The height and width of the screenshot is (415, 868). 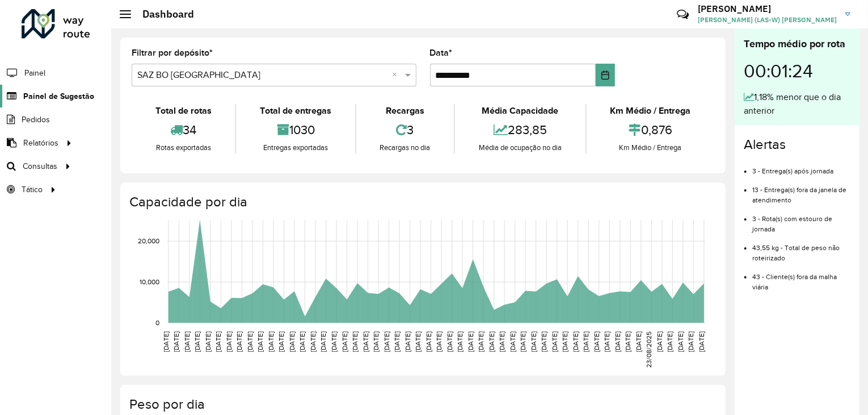 What do you see at coordinates (172, 53) in the screenshot?
I see `label: Filtrar por depósito` at bounding box center [172, 53].